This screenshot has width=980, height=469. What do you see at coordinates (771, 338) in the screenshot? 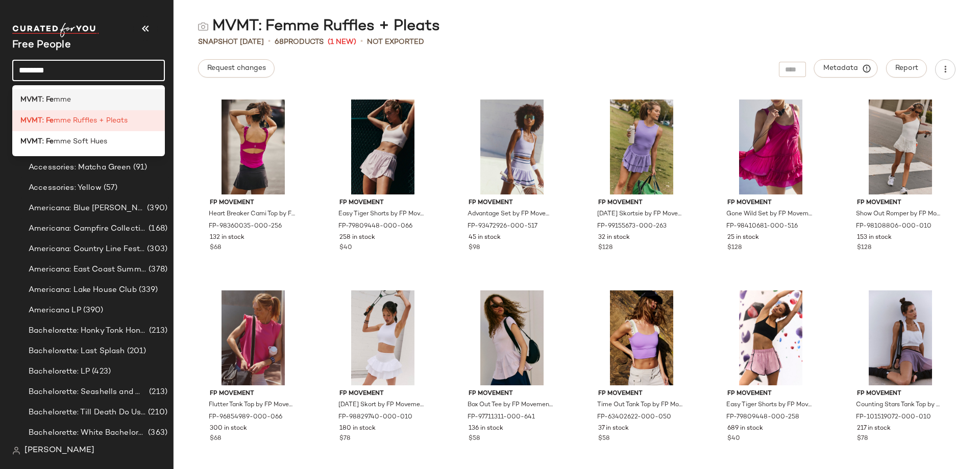
I see `img: 79809448_258_a` at bounding box center [771, 338].